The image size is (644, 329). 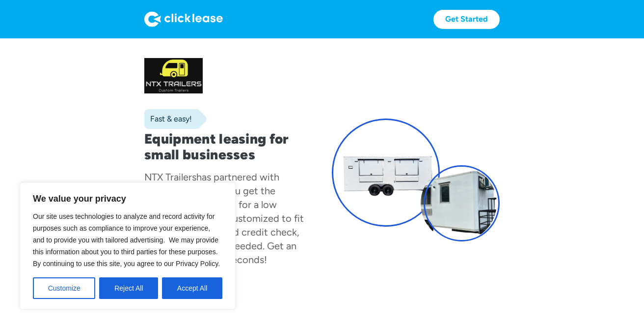 What do you see at coordinates (63, 288) in the screenshot?
I see `button: Customize` at bounding box center [63, 288].